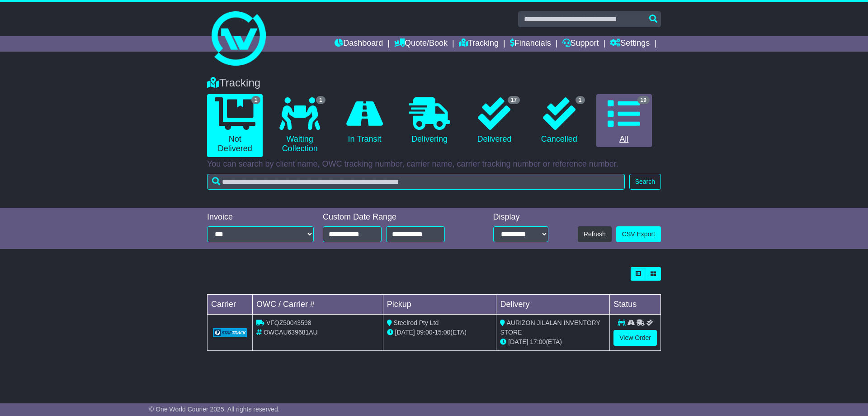 The width and height of the screenshot is (868, 416). I want to click on a: 17 Delivered, so click(494, 120).